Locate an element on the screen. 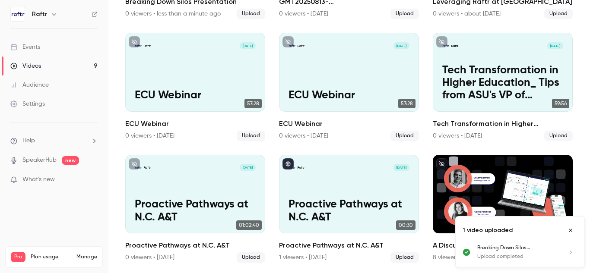  span: What's new is located at coordinates (38, 180).